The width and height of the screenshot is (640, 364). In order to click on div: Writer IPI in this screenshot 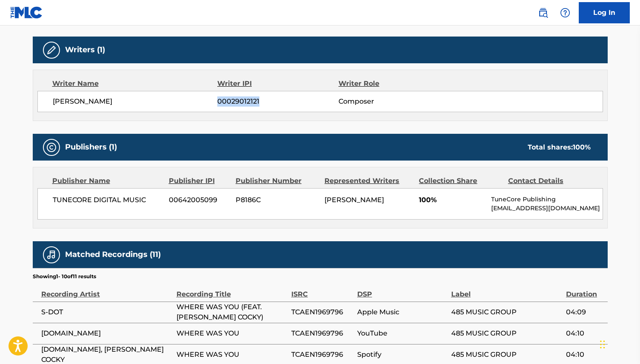, I will do `click(278, 84)`.